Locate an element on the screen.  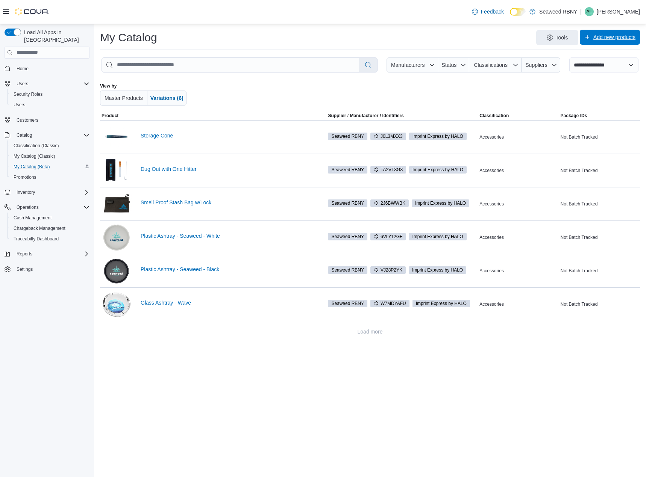
span: J0L3MXX3 is located at coordinates (388, 136).